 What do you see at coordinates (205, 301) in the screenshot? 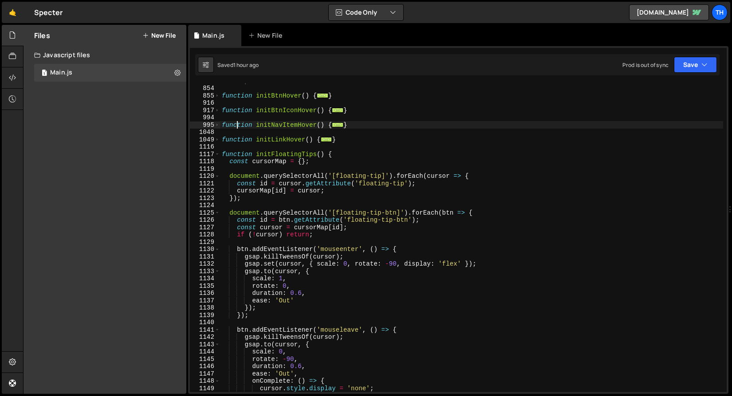
I see `div: 1137` at bounding box center [205, 301].